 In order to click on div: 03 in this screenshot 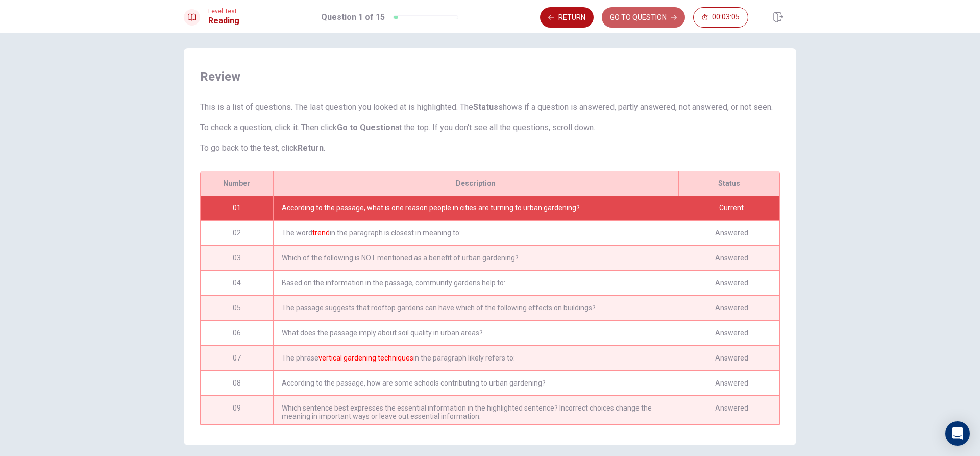, I will do `click(237, 257)`.